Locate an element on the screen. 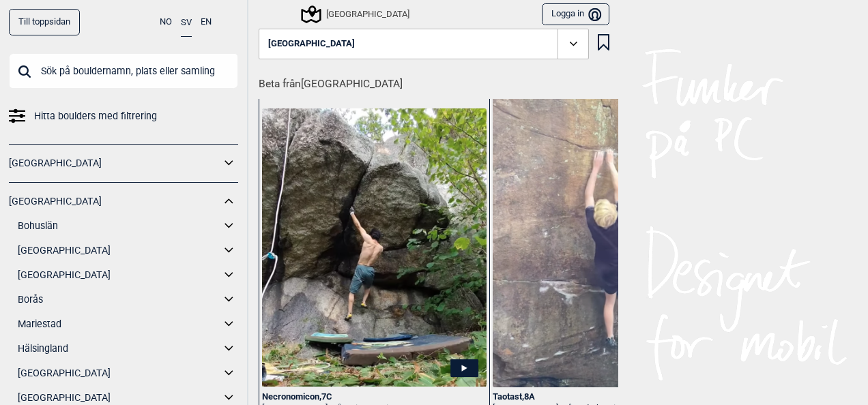 Image resolution: width=868 pixels, height=405 pixels. a: Mariestad is located at coordinates (119, 324).